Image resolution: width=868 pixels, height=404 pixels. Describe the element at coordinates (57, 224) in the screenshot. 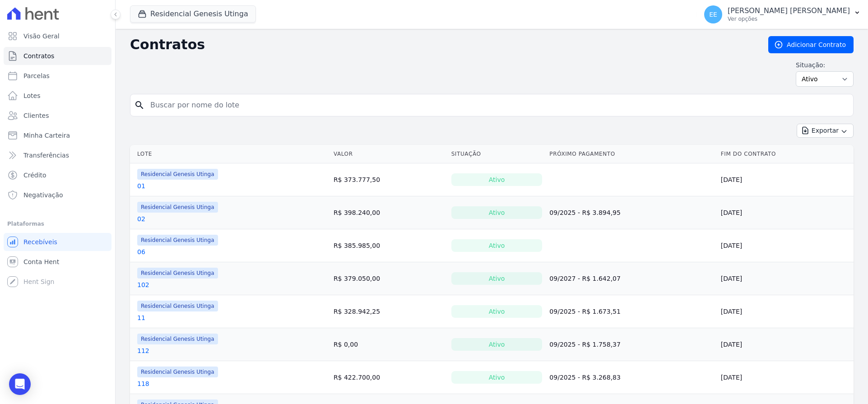

I see `div: Plataformas` at that location.